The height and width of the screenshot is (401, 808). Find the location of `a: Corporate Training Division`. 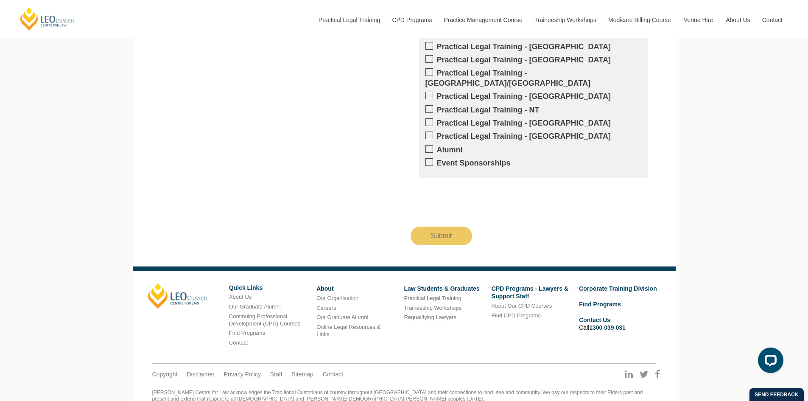

a: Corporate Training Division is located at coordinates (618, 288).